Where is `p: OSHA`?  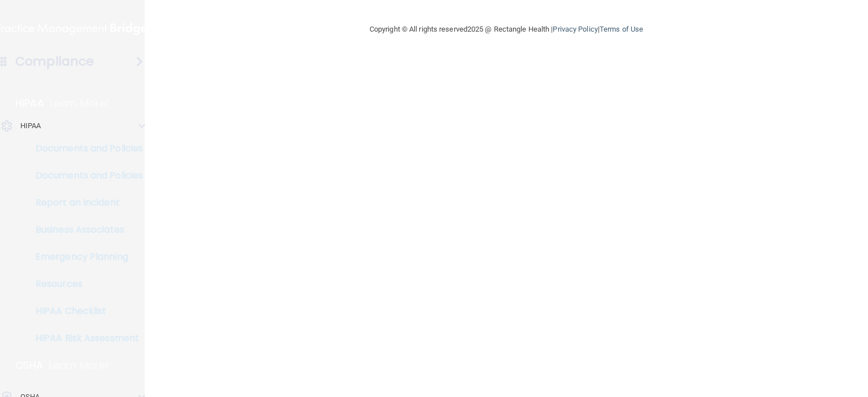
p: OSHA is located at coordinates (30, 365).